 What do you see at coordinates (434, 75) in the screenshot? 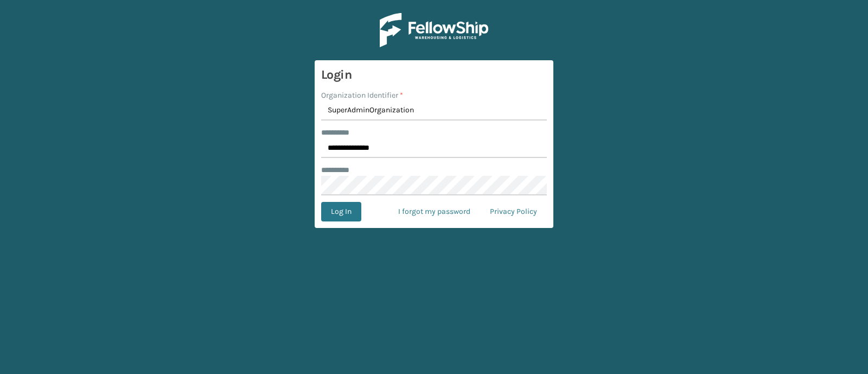
I see `h3: Login` at bounding box center [434, 75].